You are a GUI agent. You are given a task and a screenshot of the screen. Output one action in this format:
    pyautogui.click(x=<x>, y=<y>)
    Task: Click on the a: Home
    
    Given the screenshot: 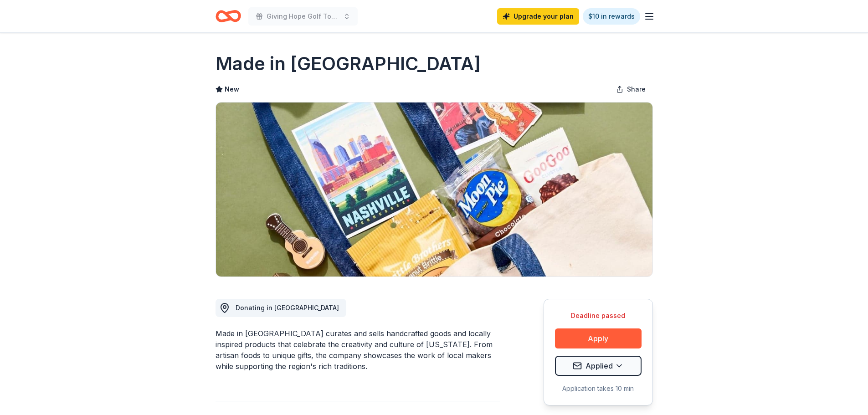 What is the action you would take?
    pyautogui.click(x=228, y=16)
    